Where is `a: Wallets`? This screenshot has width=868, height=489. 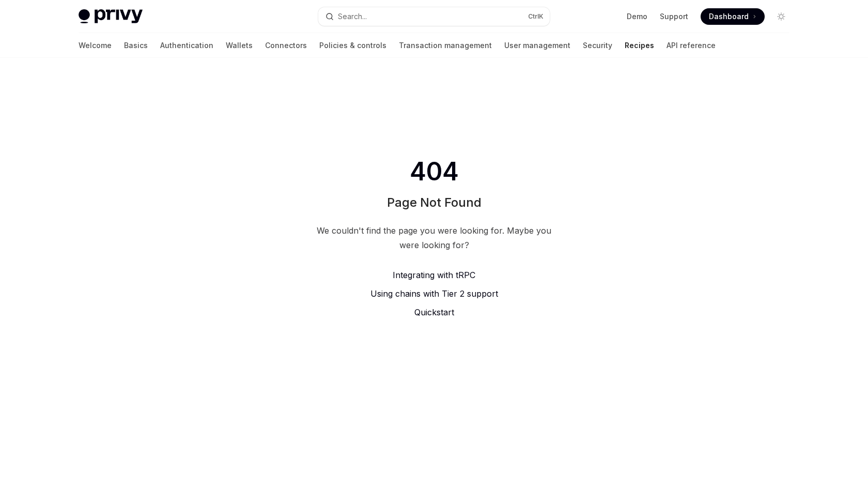
a: Wallets is located at coordinates (239, 45).